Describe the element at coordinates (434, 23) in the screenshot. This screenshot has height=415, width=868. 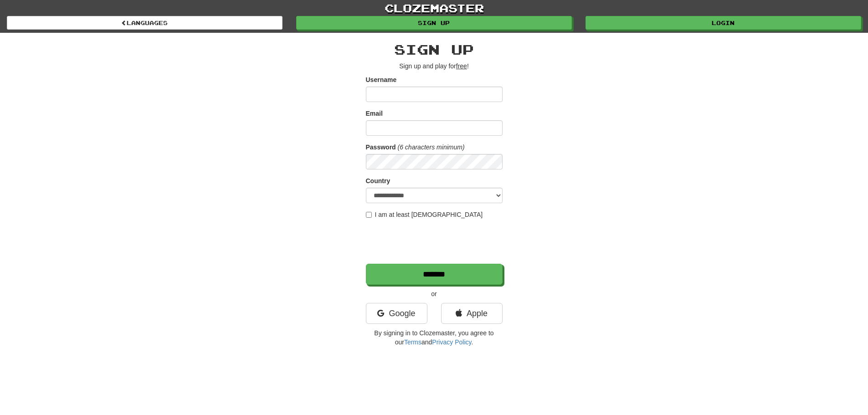
I see `a: Sign up` at that location.